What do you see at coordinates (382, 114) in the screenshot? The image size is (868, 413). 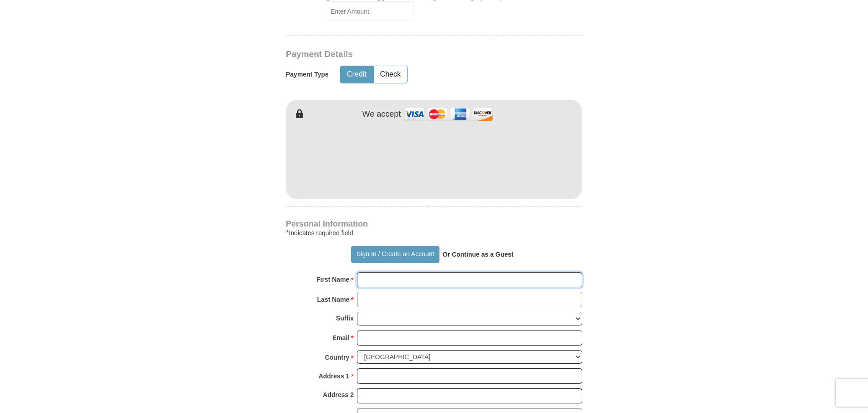 I see `h4: We accept` at bounding box center [382, 114].